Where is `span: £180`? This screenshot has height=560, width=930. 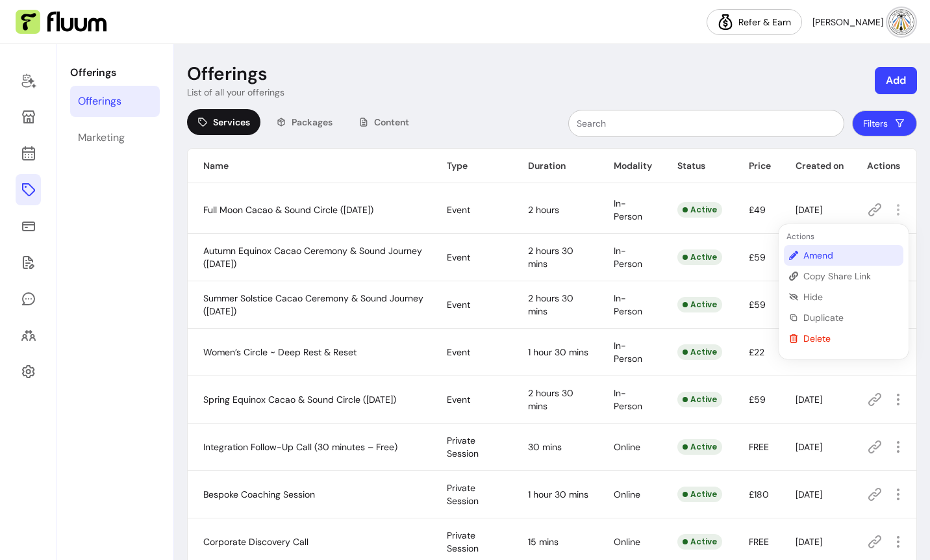
span: £180 is located at coordinates (759, 495).